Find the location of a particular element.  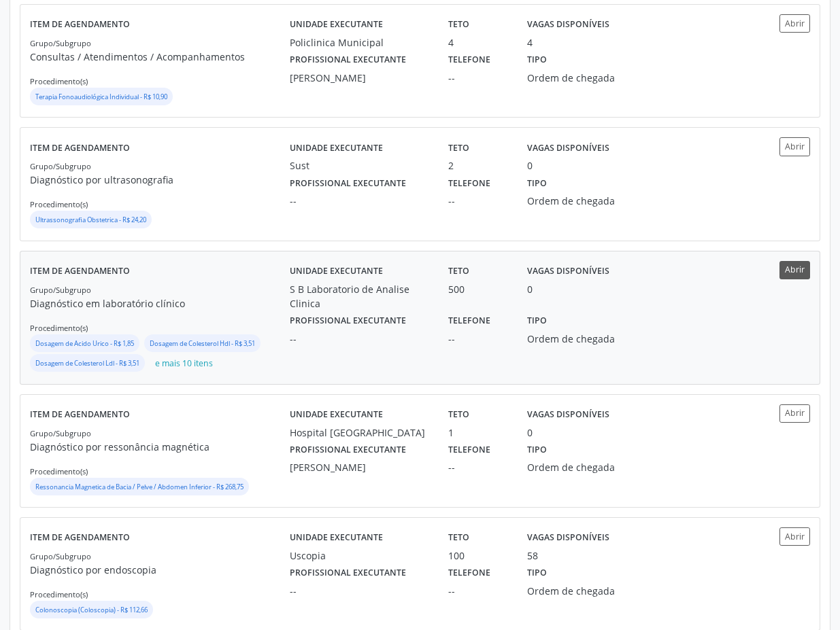

small: Ultrassonografia Obstetrica - R$ 24,20 is located at coordinates (91, 220).